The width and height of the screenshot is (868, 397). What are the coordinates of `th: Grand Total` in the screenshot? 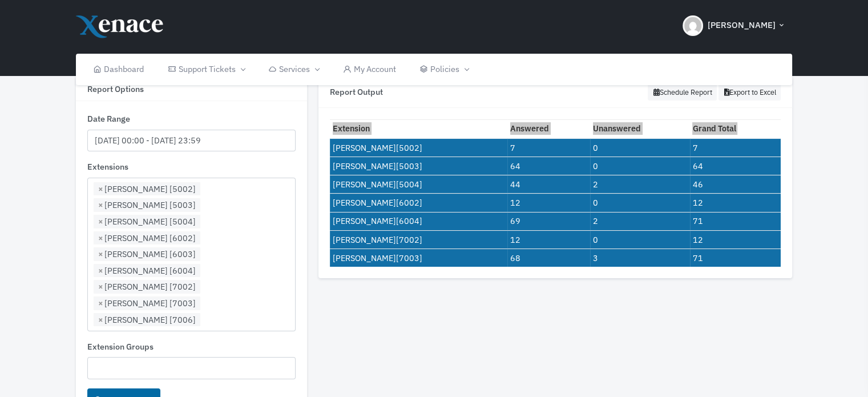 It's located at (736, 128).